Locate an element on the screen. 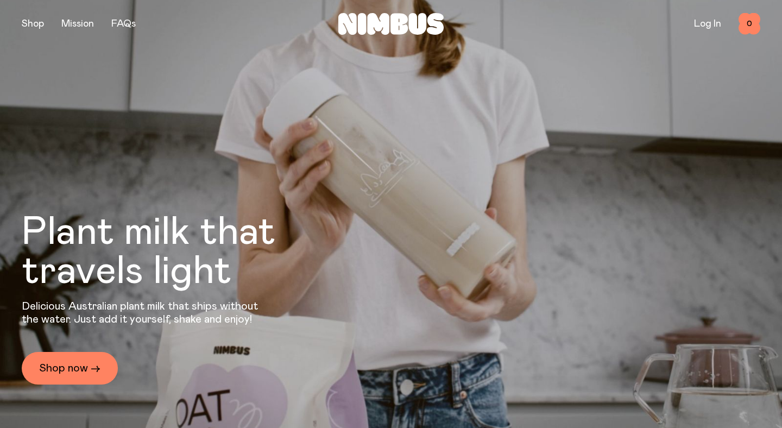 Image resolution: width=782 pixels, height=428 pixels. p: Delicious Australian plant milk that ships without the water. Just add it yourself, shake and enjoy! is located at coordinates (143, 313).